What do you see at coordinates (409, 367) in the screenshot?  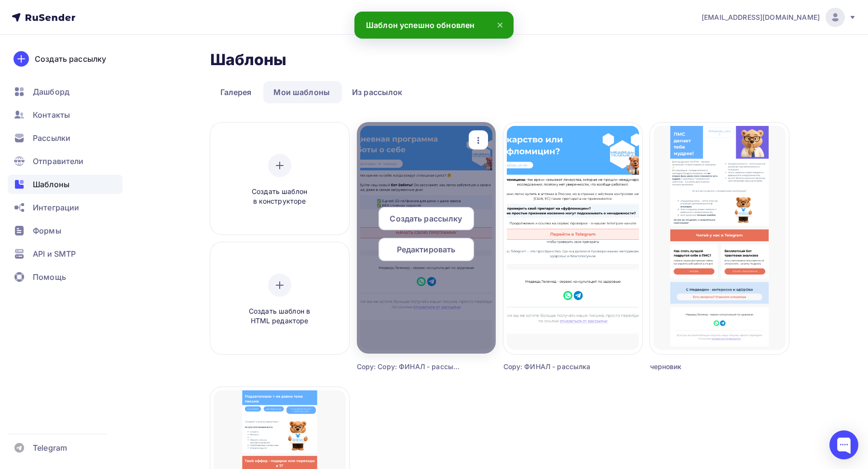 I see `div: Copy: Copy: ФИНАЛ - рассылка` at bounding box center [409, 367].